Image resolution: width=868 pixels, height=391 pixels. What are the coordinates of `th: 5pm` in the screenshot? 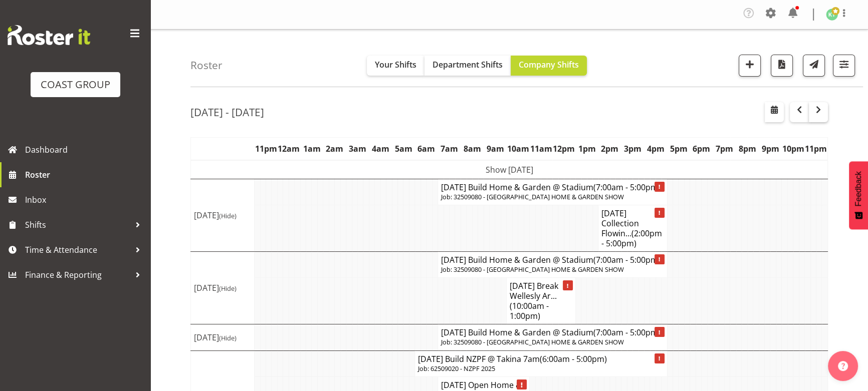 It's located at (679, 149).